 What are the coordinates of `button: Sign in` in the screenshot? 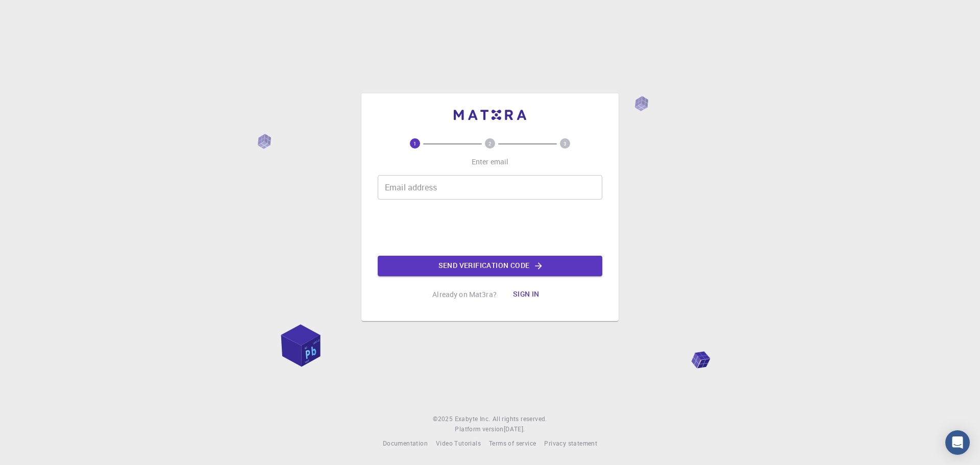 It's located at (527, 295).